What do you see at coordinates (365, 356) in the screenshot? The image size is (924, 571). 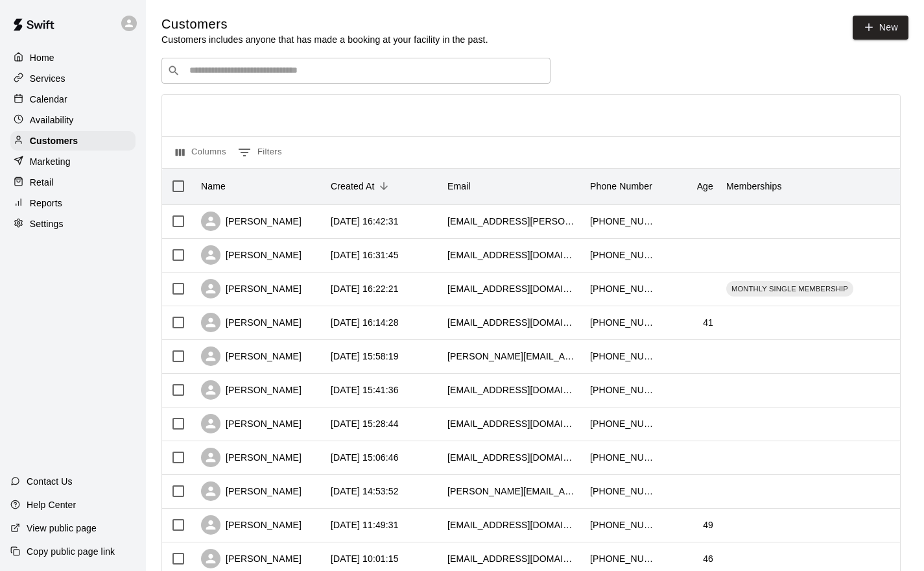 I see `div: 2025-09-10 15:58:19` at bounding box center [365, 356].